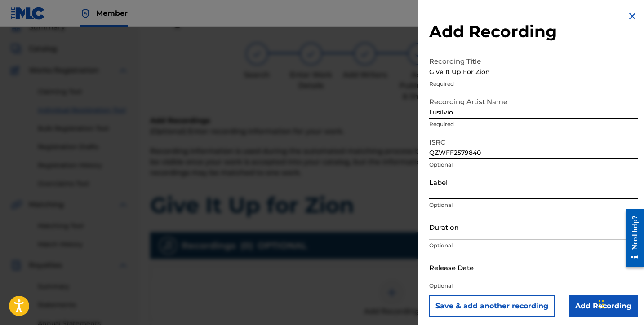  Describe the element at coordinates (112, 13) in the screenshot. I see `span: Member` at that location.